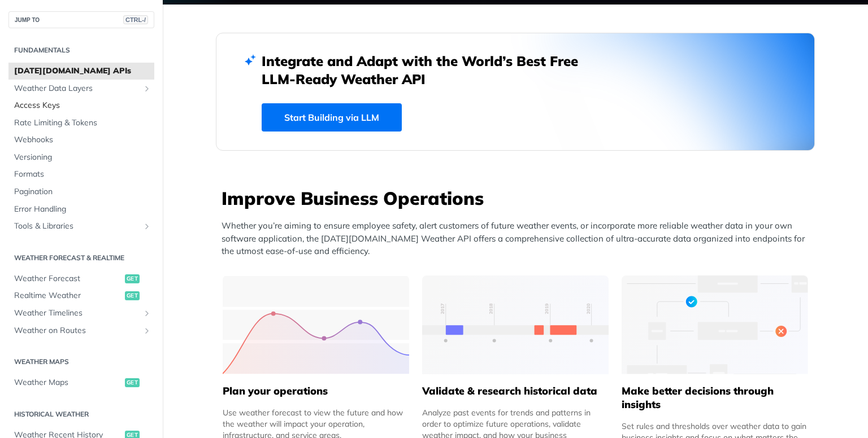 The image size is (868, 438). Describe the element at coordinates (331, 117) in the screenshot. I see `a: Start Building via LLM` at that location.